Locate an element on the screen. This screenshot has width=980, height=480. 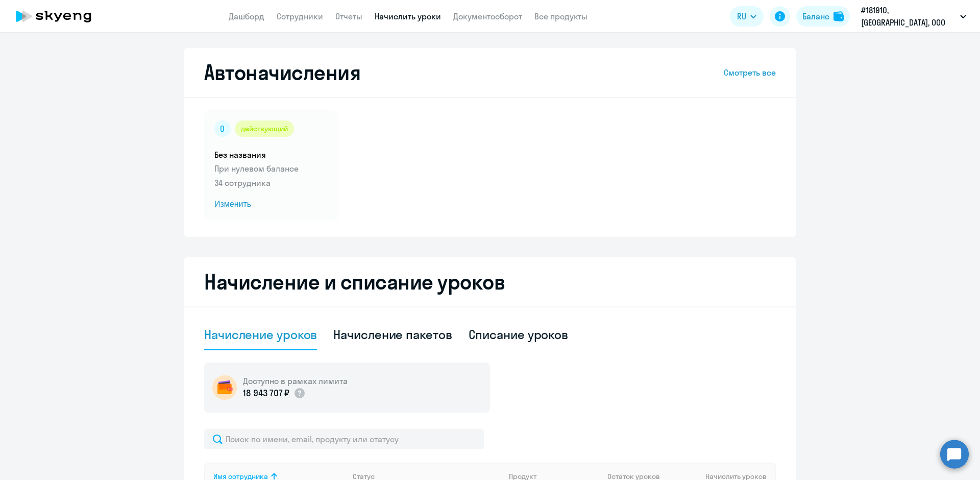
h5: Доступно в рамках лимита is located at coordinates (295, 380).